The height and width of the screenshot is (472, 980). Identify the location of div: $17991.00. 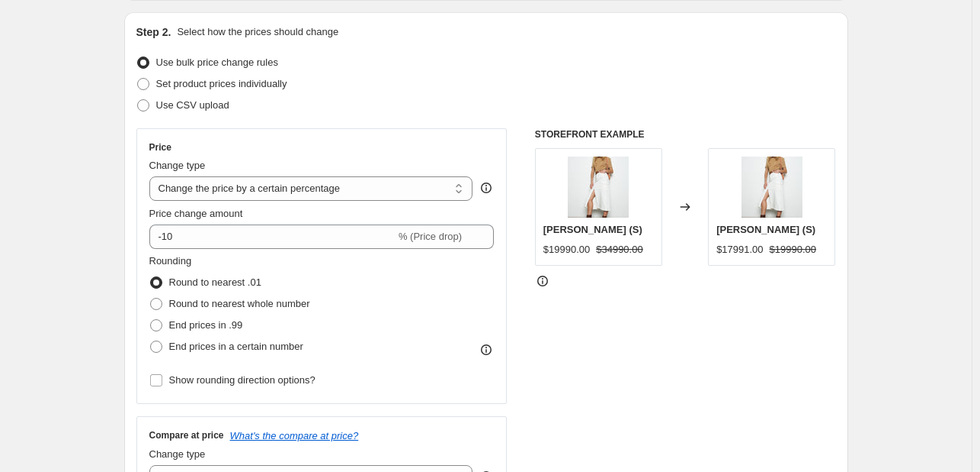
(739, 250).